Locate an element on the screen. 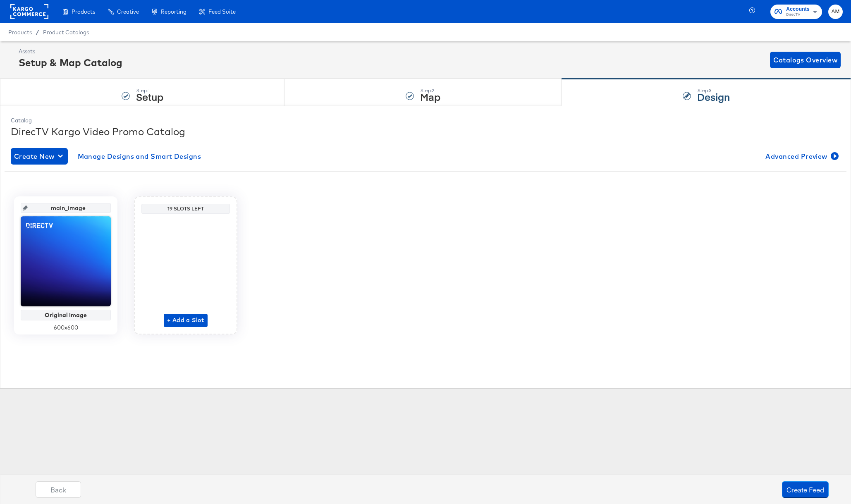 This screenshot has height=504, width=851. span: AM is located at coordinates (835, 12).